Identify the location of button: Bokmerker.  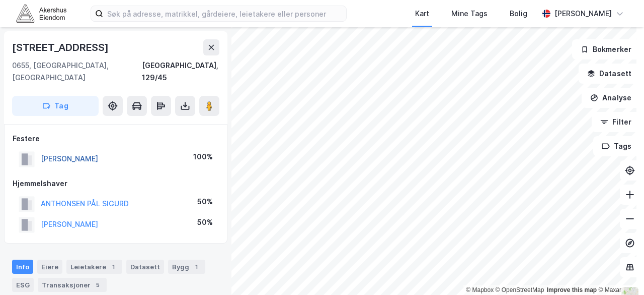
(606, 49).